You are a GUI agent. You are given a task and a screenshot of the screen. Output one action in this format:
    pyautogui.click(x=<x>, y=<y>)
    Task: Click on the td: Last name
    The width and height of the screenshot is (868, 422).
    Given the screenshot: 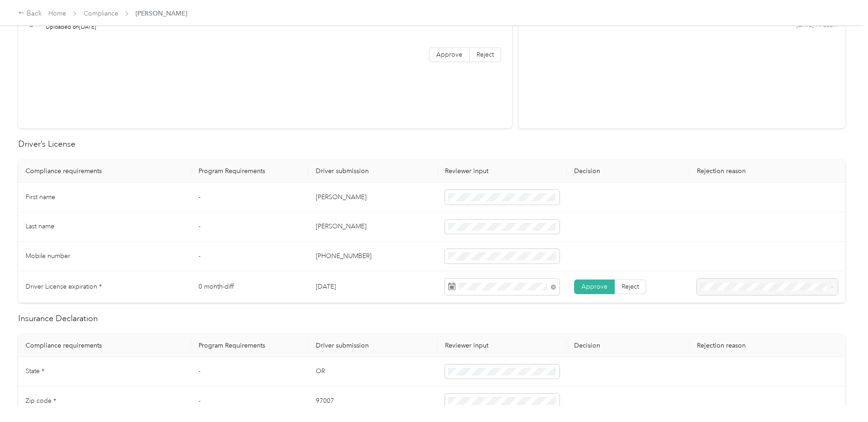 What is the action you would take?
    pyautogui.click(x=104, y=227)
    